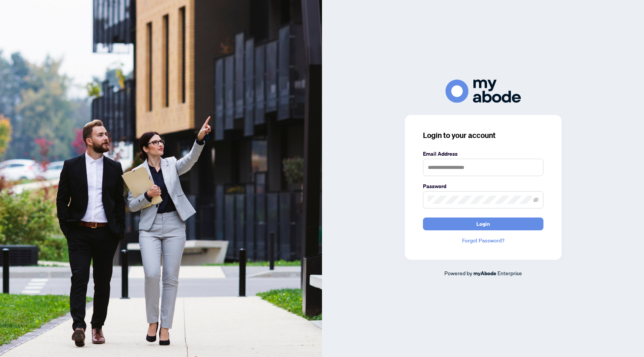 This screenshot has height=357, width=644. What do you see at coordinates (536, 200) in the screenshot?
I see `span: eye-invisible` at bounding box center [536, 200].